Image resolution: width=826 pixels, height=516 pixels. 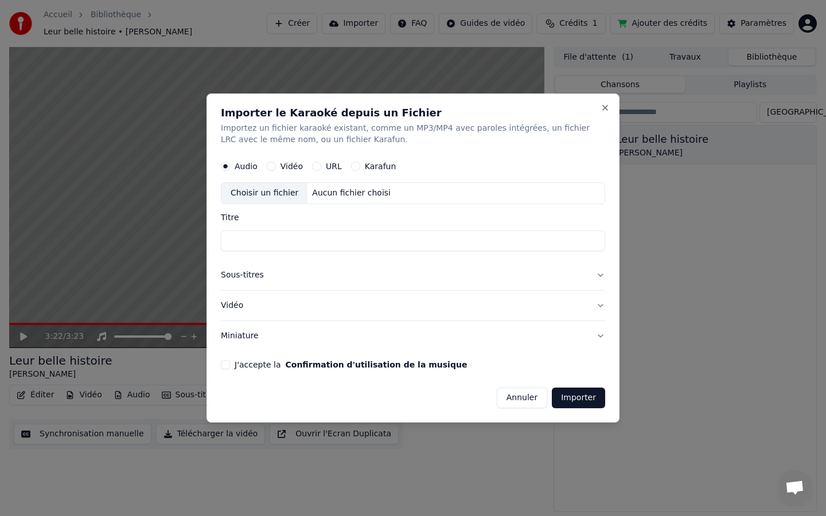 I want to click on label: Audio, so click(x=246, y=166).